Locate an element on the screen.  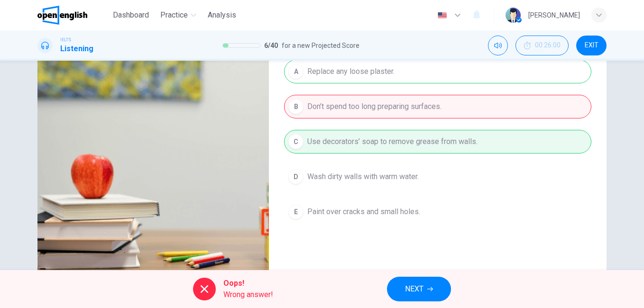
img: OpenEnglish logo is located at coordinates (62, 15).